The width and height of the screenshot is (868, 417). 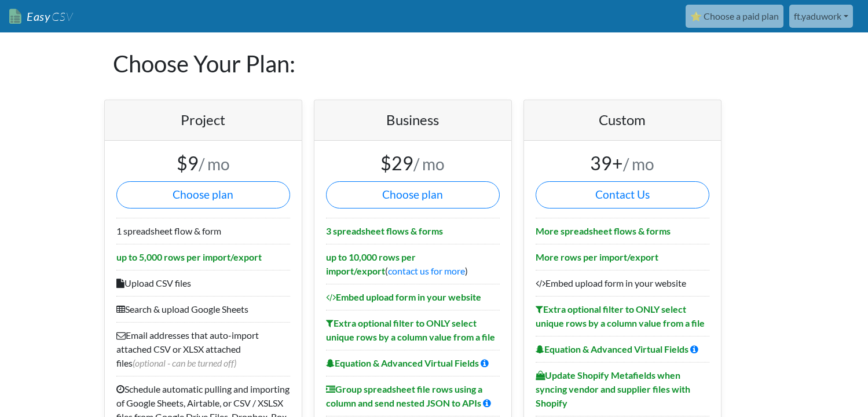 What do you see at coordinates (403, 297) in the screenshot?
I see `b: Embed upload form in your website` at bounding box center [403, 297].